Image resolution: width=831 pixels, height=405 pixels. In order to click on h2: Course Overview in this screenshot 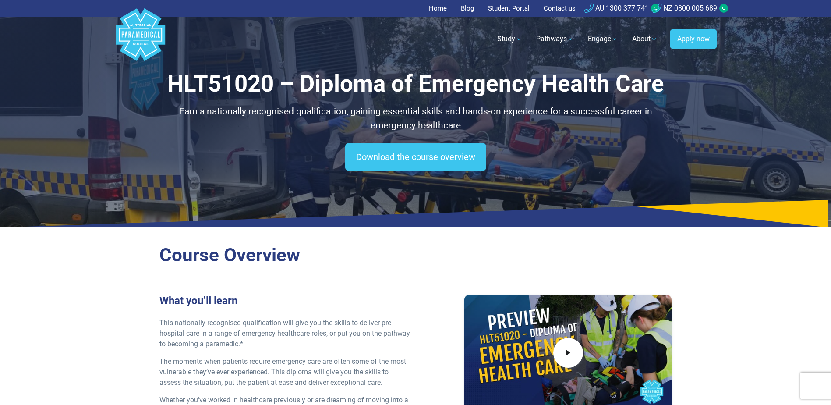, I will do `click(416, 255)`.